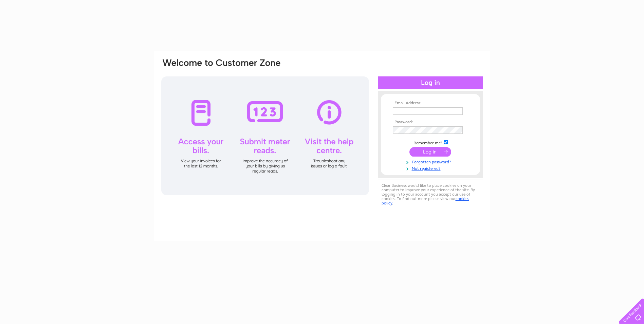 Image resolution: width=644 pixels, height=324 pixels. Describe the element at coordinates (431, 122) in the screenshot. I see `th: Password:` at that location.